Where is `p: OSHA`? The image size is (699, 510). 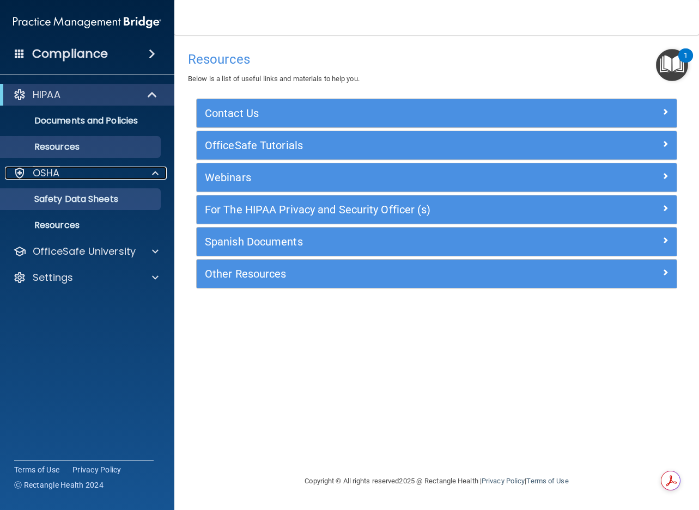
p: OSHA is located at coordinates (46, 173).